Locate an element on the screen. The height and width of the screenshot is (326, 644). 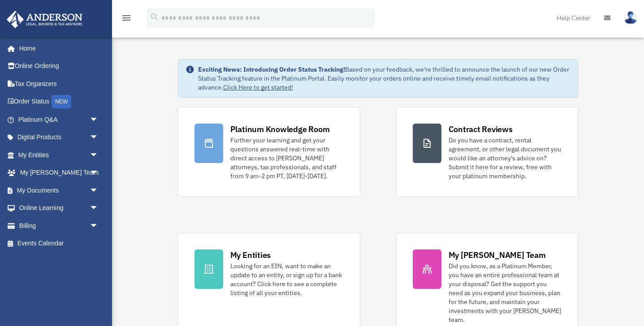
div: Based on your feedback, we're thrilled to announce the launch of our new Order Status Tracking fe... is located at coordinates (384, 78).